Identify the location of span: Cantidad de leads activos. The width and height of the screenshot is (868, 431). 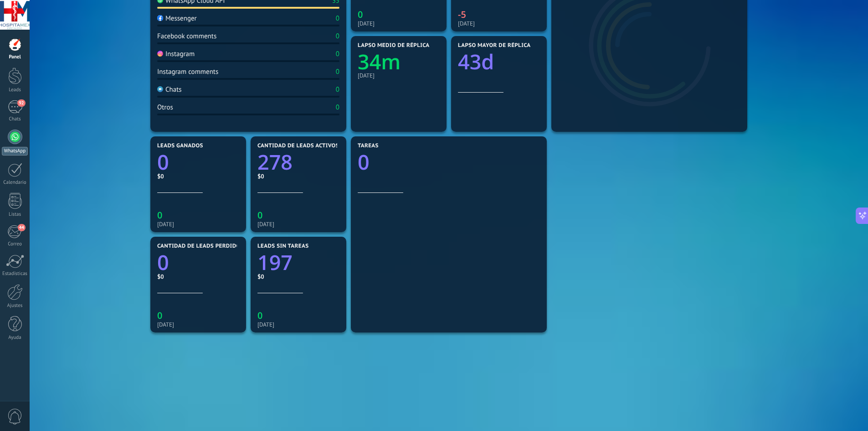
(298, 146).